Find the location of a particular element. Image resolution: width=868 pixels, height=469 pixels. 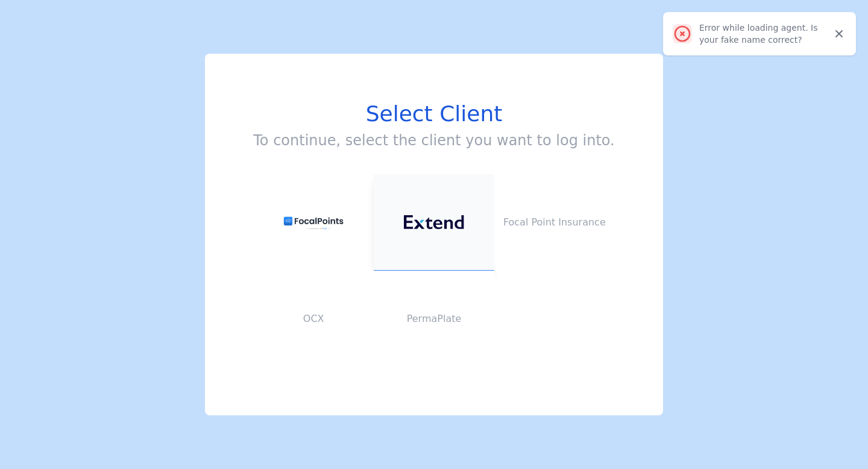

button: Focal Point Insurance is located at coordinates (554, 223).